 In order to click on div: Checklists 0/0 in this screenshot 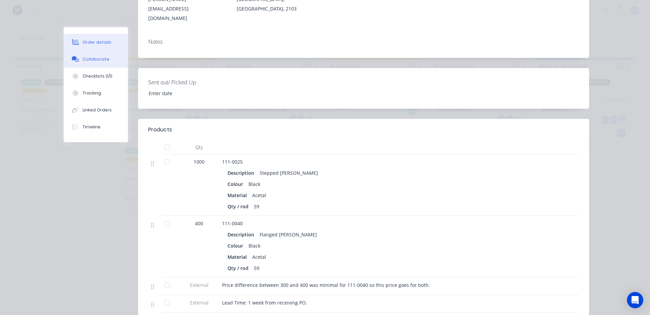, I will do `click(97, 76)`.